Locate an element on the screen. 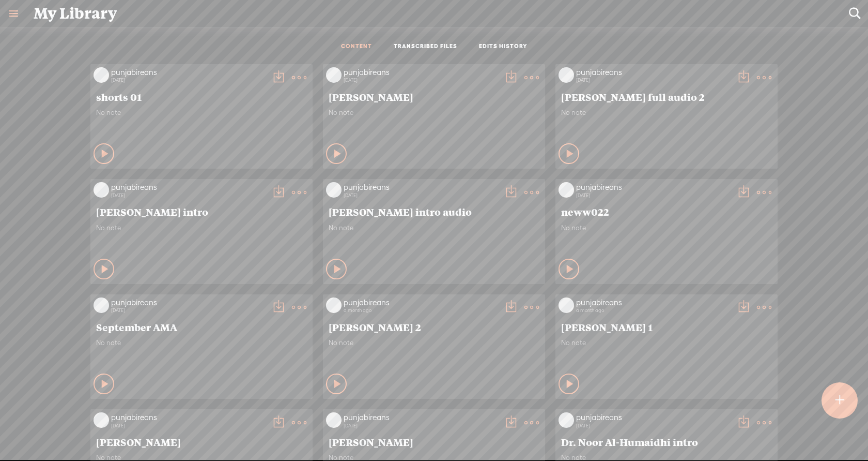 The width and height of the screenshot is (868, 461). a: CONTENT is located at coordinates (357, 46).